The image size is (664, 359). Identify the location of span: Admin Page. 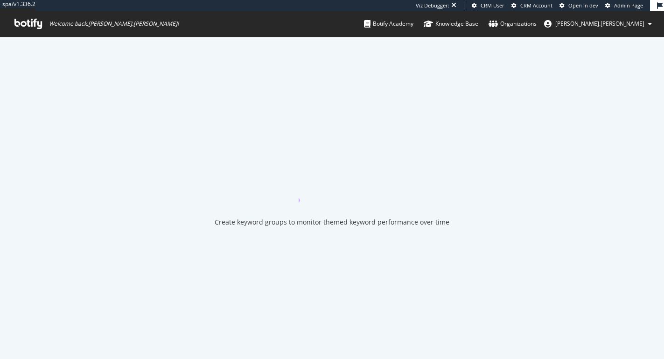
(629, 5).